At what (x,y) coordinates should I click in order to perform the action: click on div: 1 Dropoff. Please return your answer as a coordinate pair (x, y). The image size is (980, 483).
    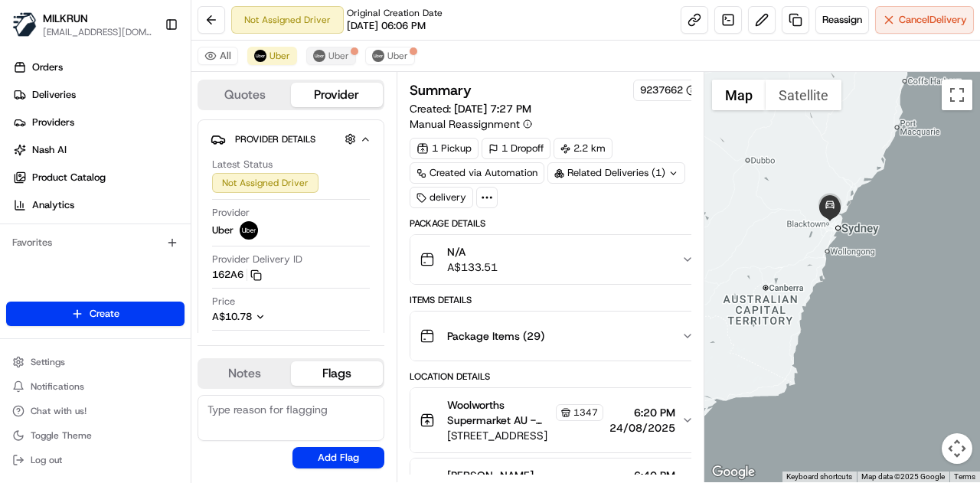
    Looking at the image, I should click on (516, 148).